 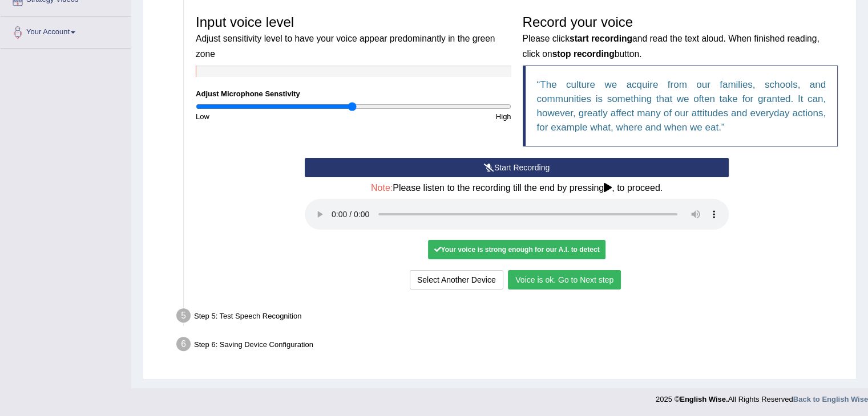 I want to click on div: High, so click(x=434, y=116).